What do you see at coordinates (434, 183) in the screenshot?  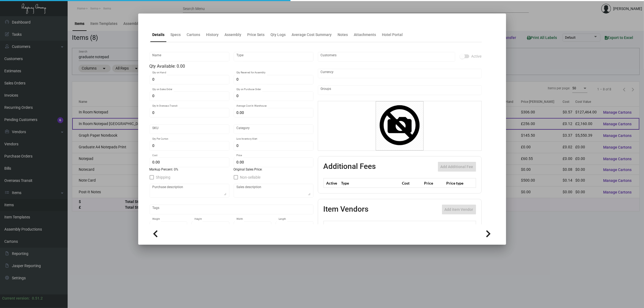 I see `th: Price` at bounding box center [434, 183].